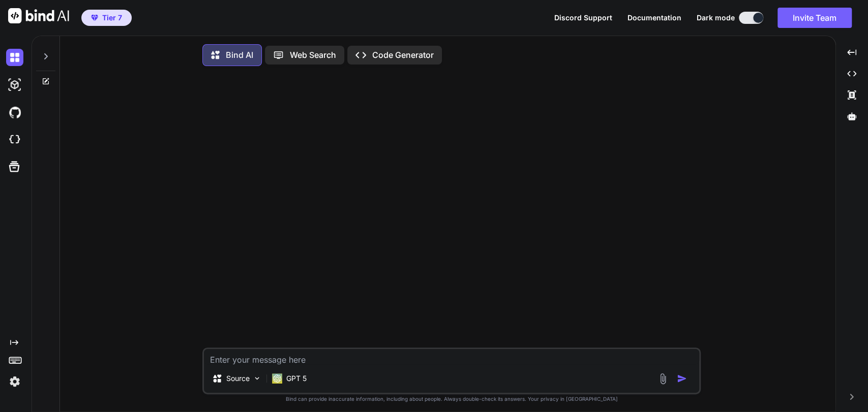  I want to click on img: Pick Models, so click(257, 378).